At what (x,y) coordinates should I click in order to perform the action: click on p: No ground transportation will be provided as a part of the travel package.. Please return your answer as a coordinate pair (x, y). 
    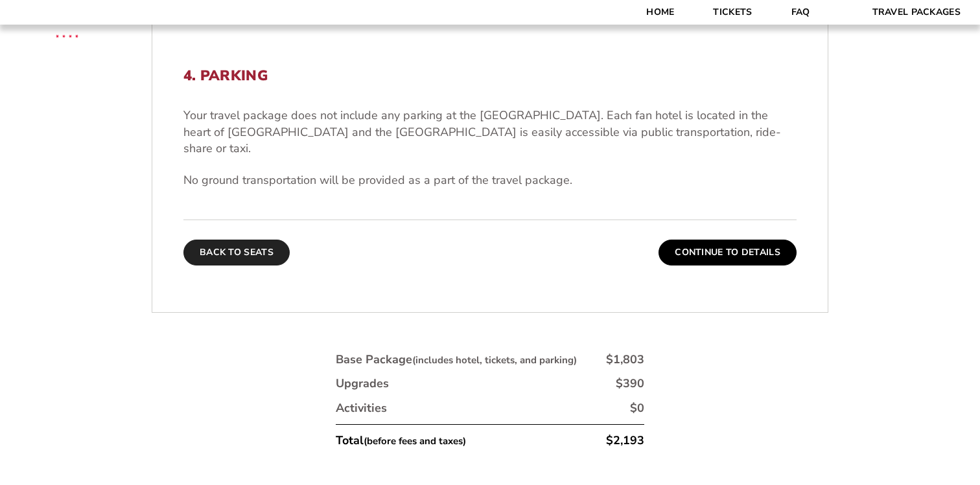
    Looking at the image, I should click on (490, 180).